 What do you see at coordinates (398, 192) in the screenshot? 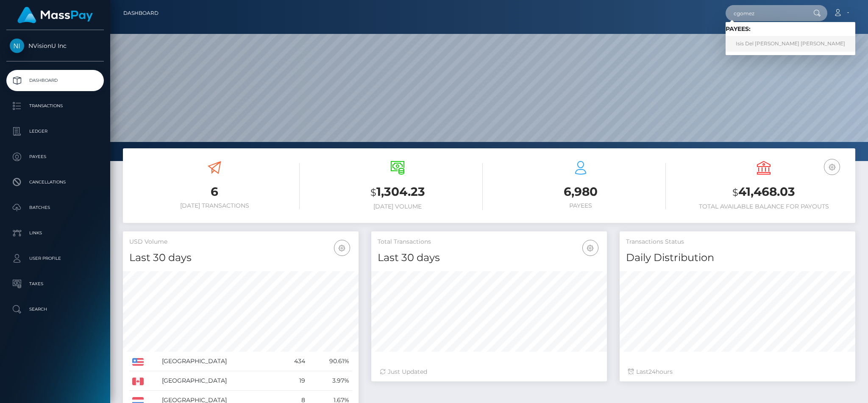
I see `h3: 1,304.23` at bounding box center [398, 192].